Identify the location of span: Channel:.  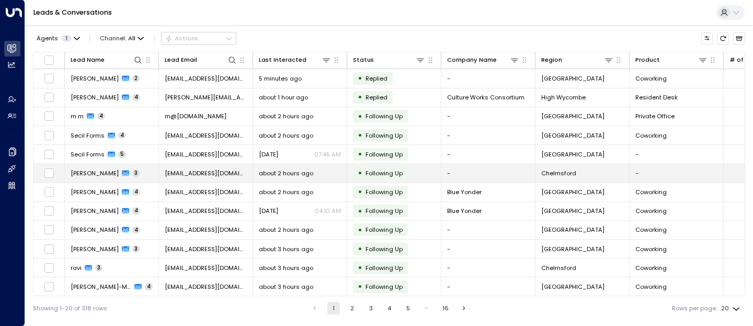
(122, 38).